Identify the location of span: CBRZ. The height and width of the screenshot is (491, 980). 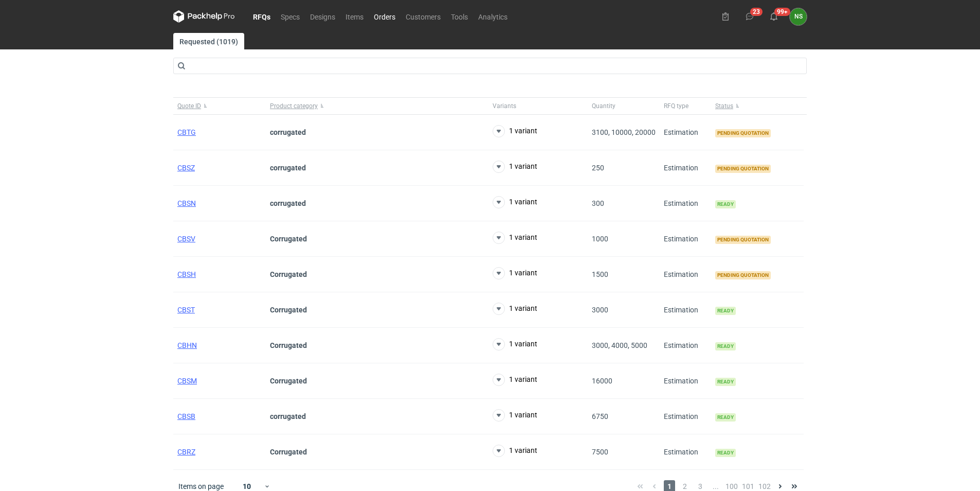
(186, 452).